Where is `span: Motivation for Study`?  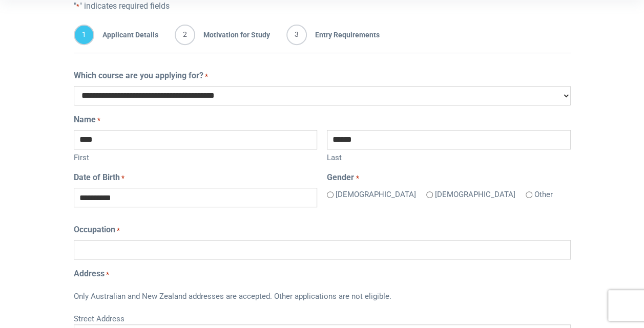
span: Motivation for Study is located at coordinates (233, 35).